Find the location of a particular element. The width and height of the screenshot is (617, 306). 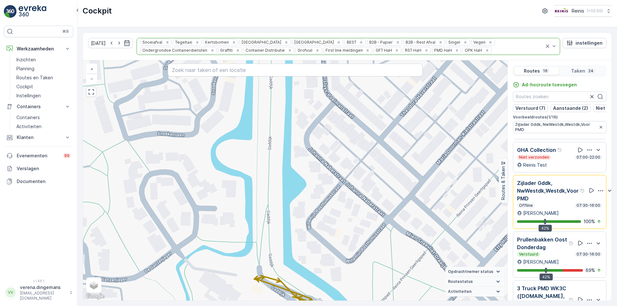

div: Remove PMD HaH is located at coordinates (457, 50).